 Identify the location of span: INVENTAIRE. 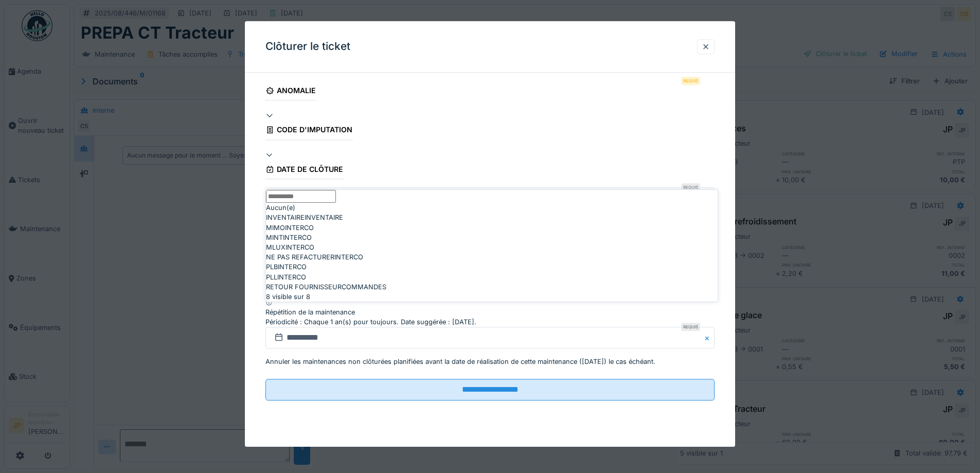
(323, 217).